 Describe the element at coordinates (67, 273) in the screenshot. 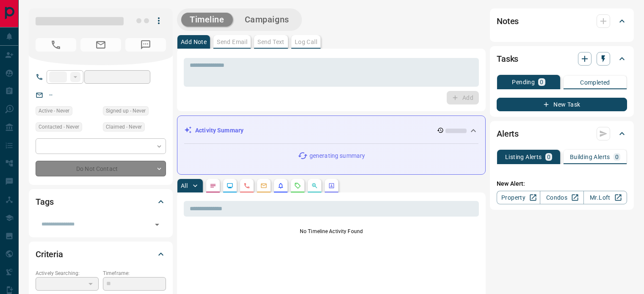

I see `p: Actively Searching:` at that location.